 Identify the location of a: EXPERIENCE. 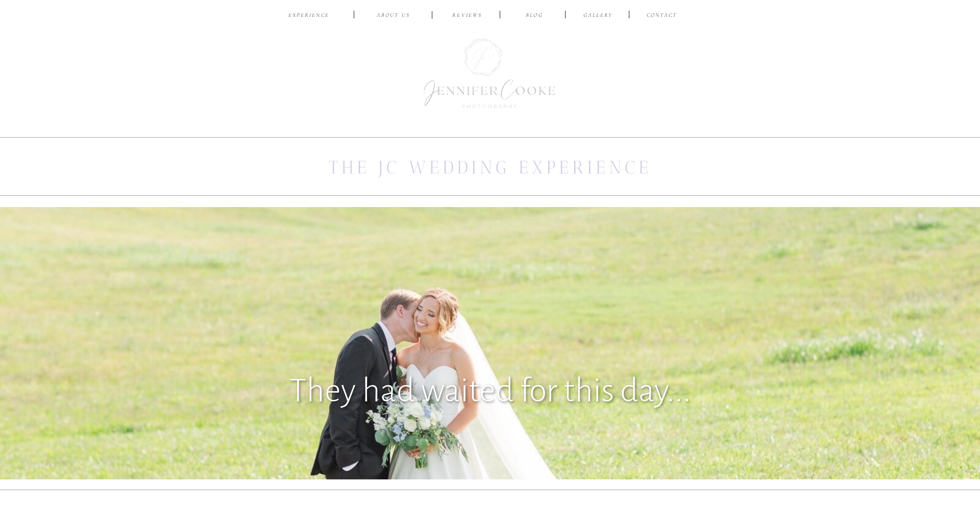
(309, 16).